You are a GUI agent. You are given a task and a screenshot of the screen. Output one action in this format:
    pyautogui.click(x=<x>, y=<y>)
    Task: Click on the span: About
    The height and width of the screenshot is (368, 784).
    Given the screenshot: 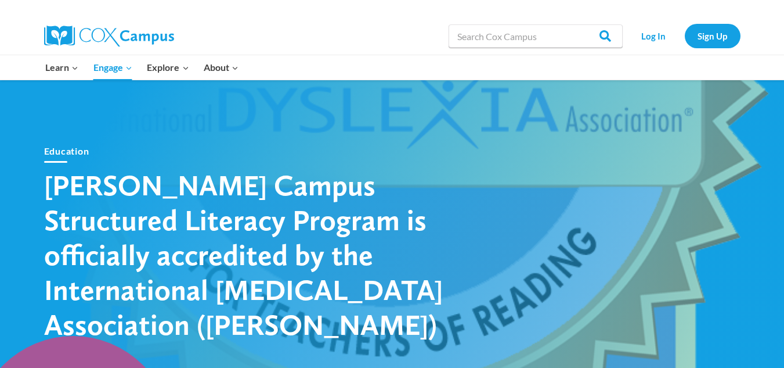 What is the action you would take?
    pyautogui.click(x=221, y=67)
    